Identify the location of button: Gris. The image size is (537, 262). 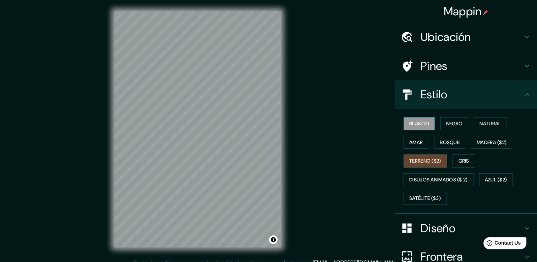
(464, 161).